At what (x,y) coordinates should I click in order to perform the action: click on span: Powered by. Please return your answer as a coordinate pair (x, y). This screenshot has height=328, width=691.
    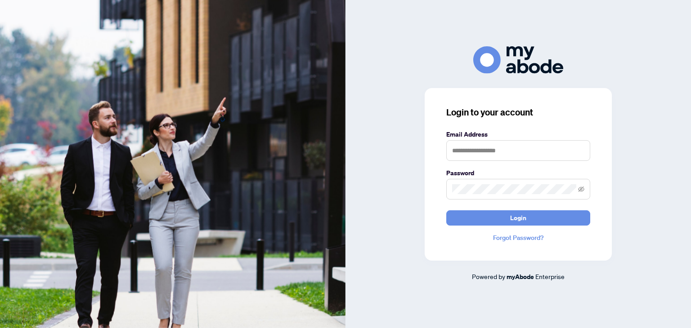
    Looking at the image, I should click on (488, 277).